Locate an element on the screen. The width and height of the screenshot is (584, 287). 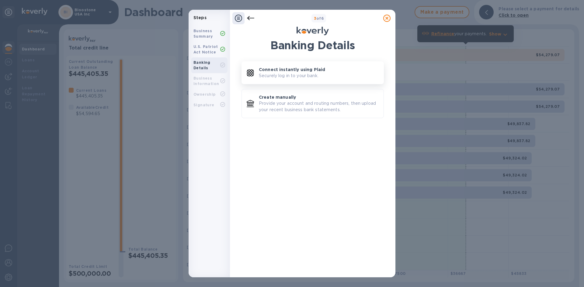
button: Connect instantly using PlaidSecurely log in to your bank. is located at coordinates (313, 73).